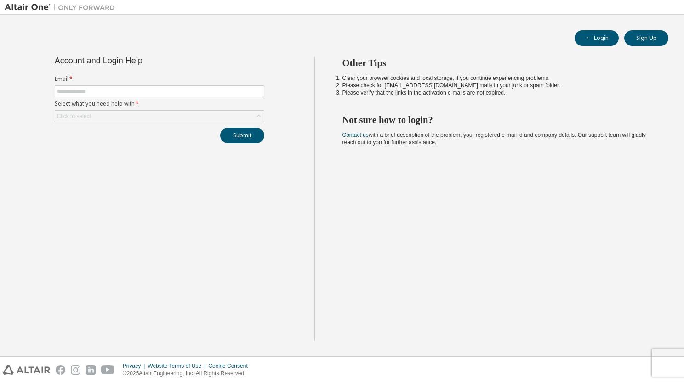 The image size is (684, 383). Describe the element at coordinates (230, 366) in the screenshot. I see `div: Cookie Consent` at that location.